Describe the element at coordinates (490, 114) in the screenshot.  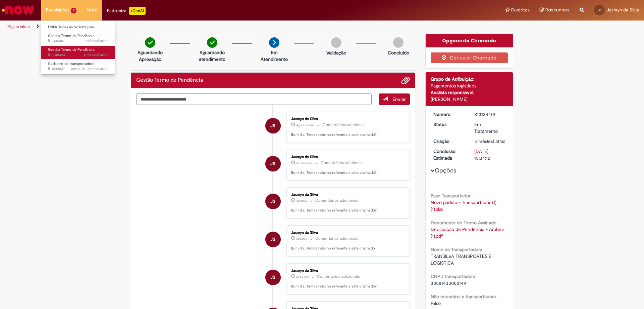
I see `div: R13134401` at that location.